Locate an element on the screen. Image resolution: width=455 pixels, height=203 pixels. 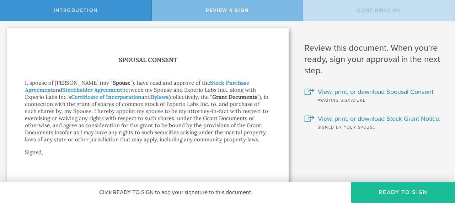
div: Awaiting signature is located at coordinates (374, 100).